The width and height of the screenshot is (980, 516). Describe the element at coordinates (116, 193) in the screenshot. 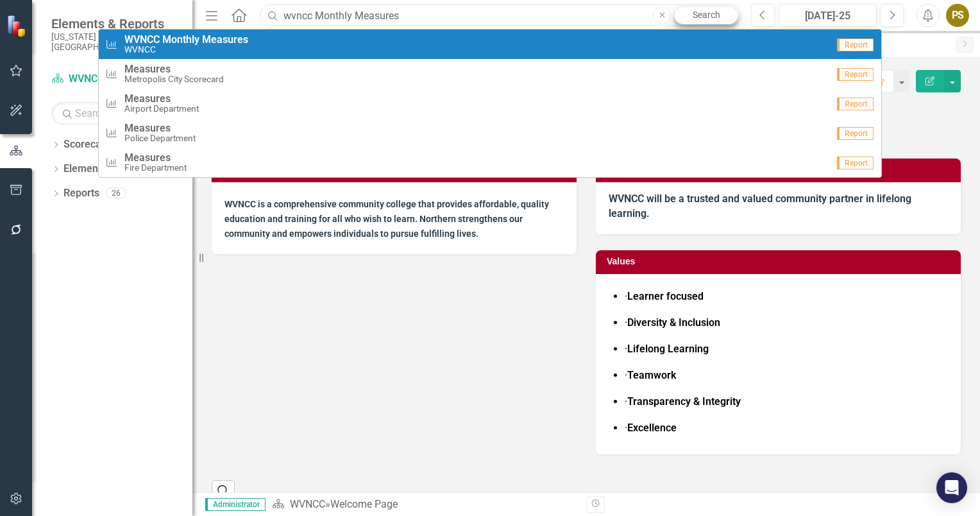

I see `div: 26` at that location.